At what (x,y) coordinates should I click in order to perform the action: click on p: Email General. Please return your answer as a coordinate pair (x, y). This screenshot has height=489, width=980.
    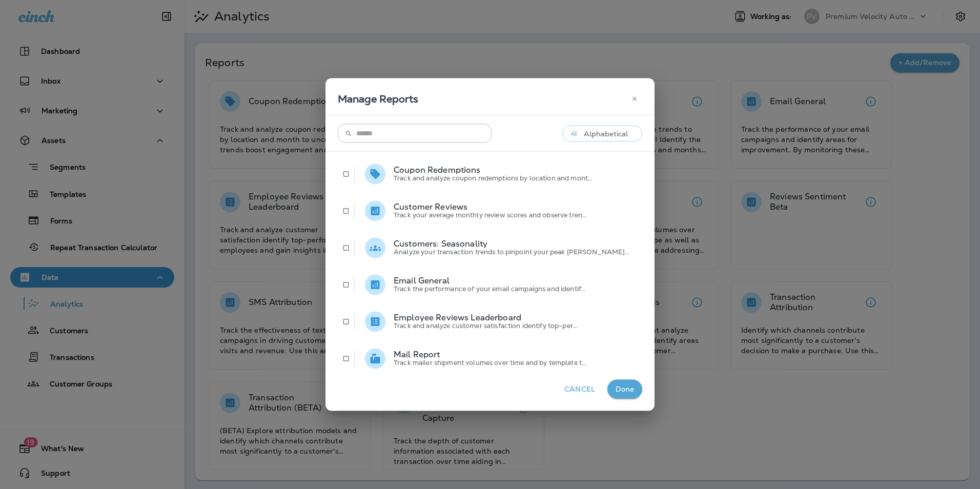
    Looking at the image, I should click on (518, 281).